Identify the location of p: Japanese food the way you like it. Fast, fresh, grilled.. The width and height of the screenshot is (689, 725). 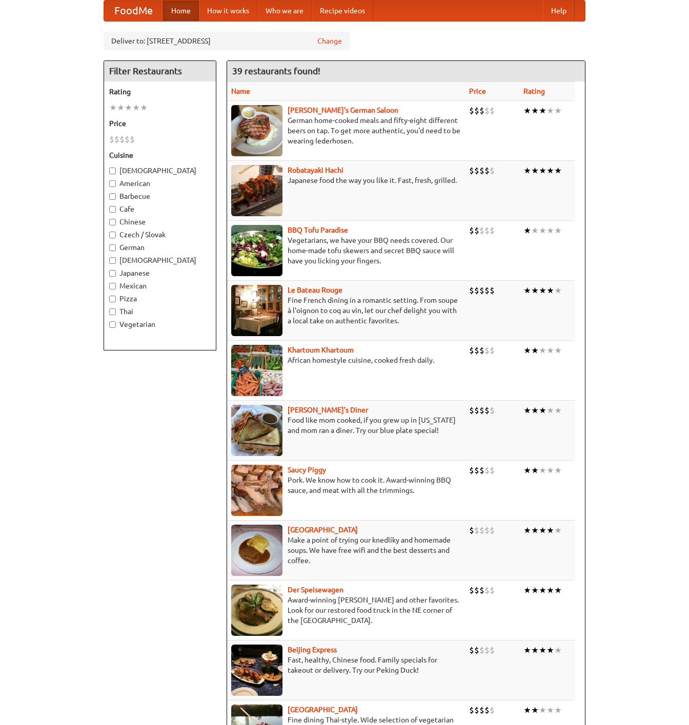
(346, 180).